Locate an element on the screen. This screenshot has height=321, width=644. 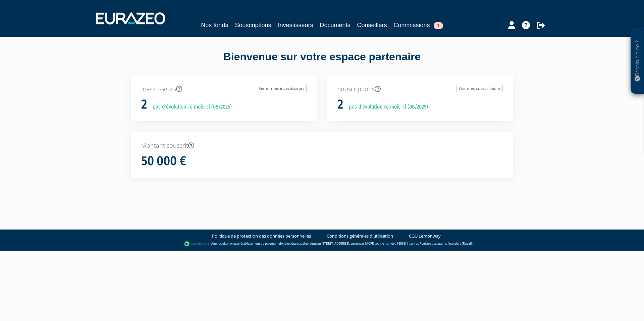
a: Documents is located at coordinates (335, 25).